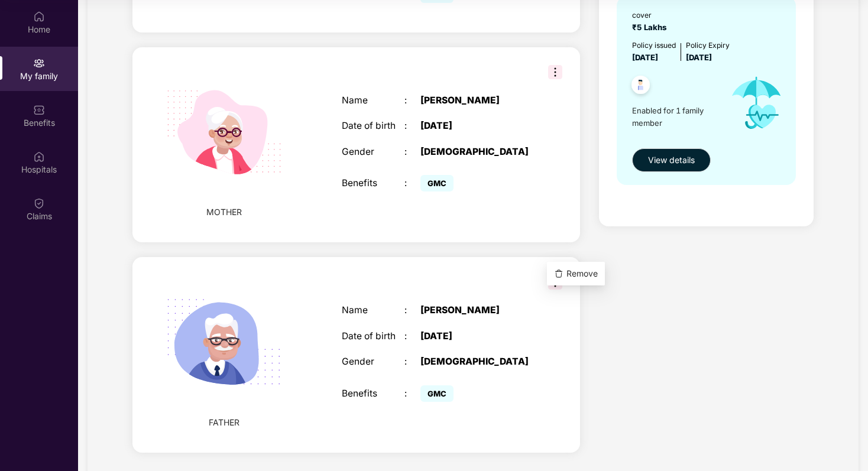  What do you see at coordinates (652, 27) in the screenshot?
I see `span: ₹5 Lakhs` at bounding box center [652, 27].